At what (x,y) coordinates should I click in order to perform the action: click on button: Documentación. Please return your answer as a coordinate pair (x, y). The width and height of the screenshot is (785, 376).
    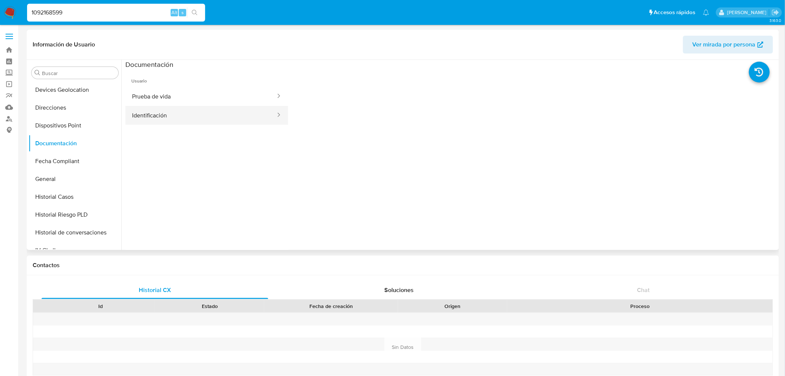
    Looking at the image, I should click on (75, 143).